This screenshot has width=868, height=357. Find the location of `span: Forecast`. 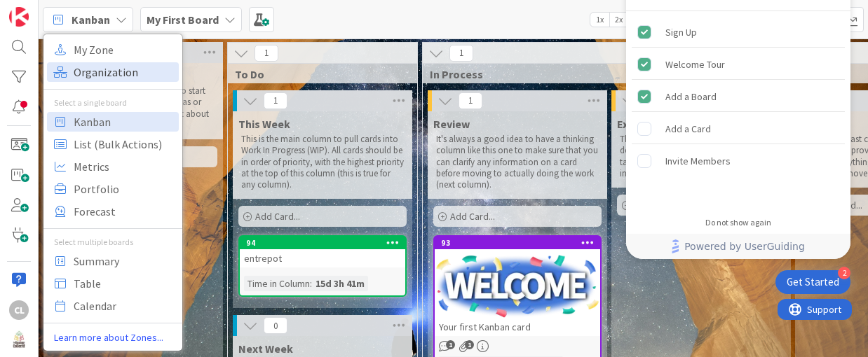

span: Forecast is located at coordinates (124, 212).